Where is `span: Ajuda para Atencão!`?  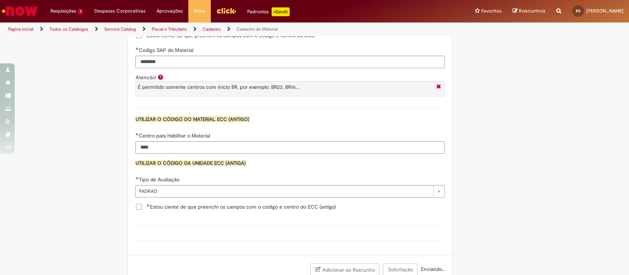
span: Ajuda para Atencão! is located at coordinates (160, 77).